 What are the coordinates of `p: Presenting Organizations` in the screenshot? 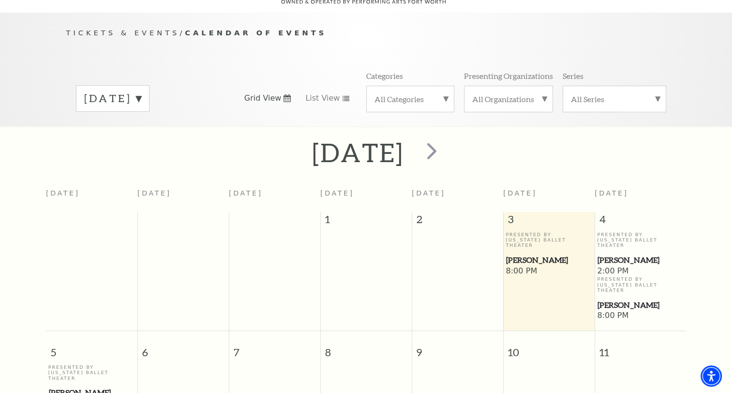 It's located at (508, 75).